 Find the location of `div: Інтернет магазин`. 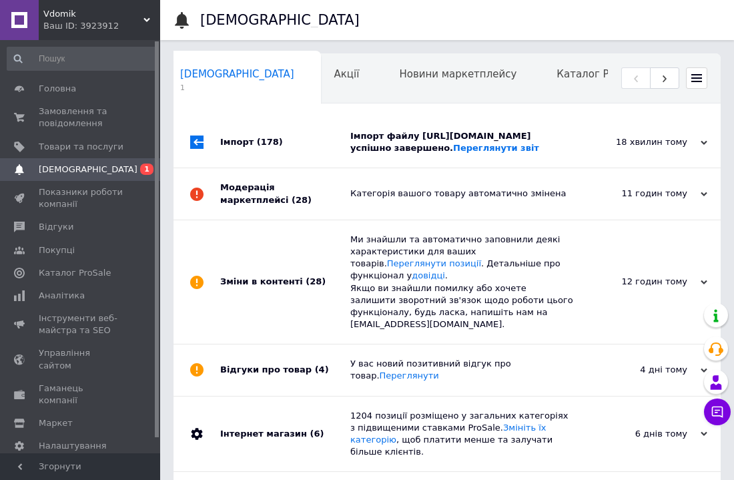

div: Інтернет магазин is located at coordinates (285, 434).